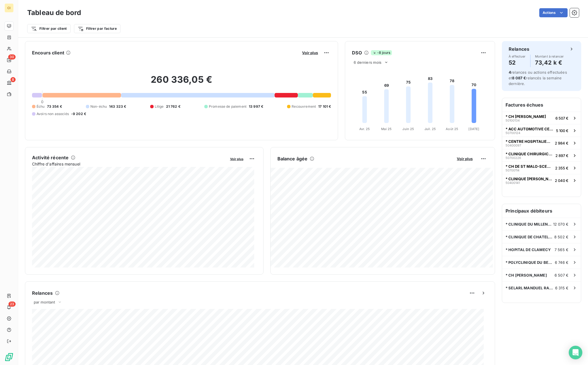 The width and height of the screenshot is (588, 365). What do you see at coordinates (293, 158) in the screenshot?
I see `h6: Balance âgée` at bounding box center [293, 158].